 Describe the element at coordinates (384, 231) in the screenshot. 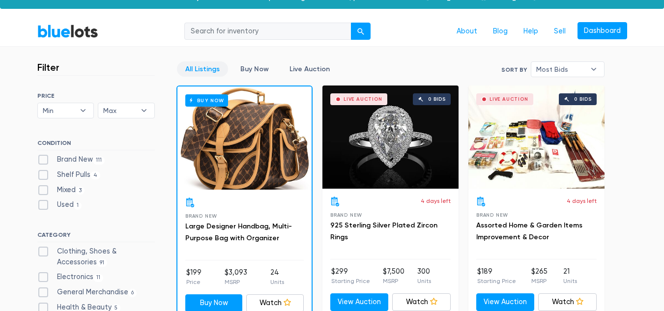

I see `a: 925 Sterling Silver Plated Zircon Rings` at that location.